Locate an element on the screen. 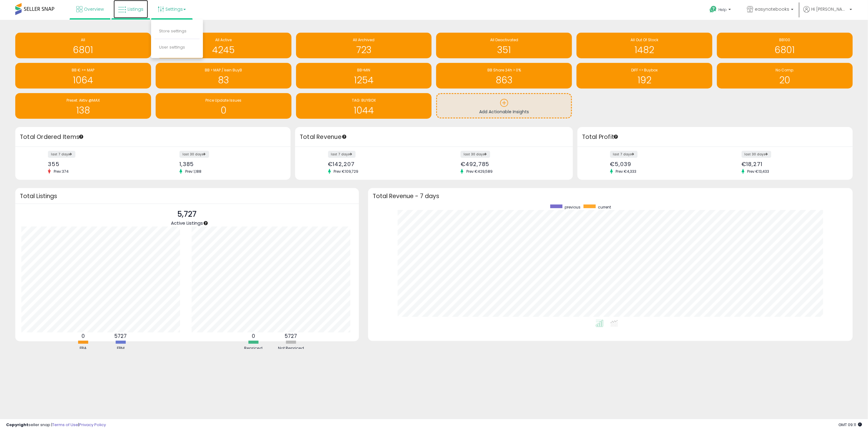 The width and height of the screenshot is (868, 431). span: All is located at coordinates (83, 39).